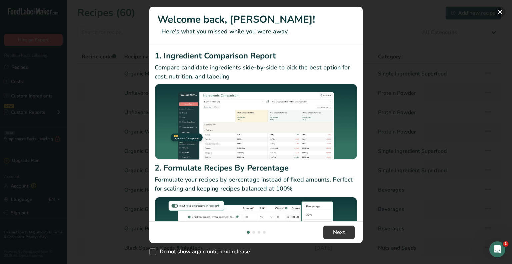  What do you see at coordinates (256, 121) in the screenshot?
I see `img: Ingredient Comparison Report` at bounding box center [256, 121].